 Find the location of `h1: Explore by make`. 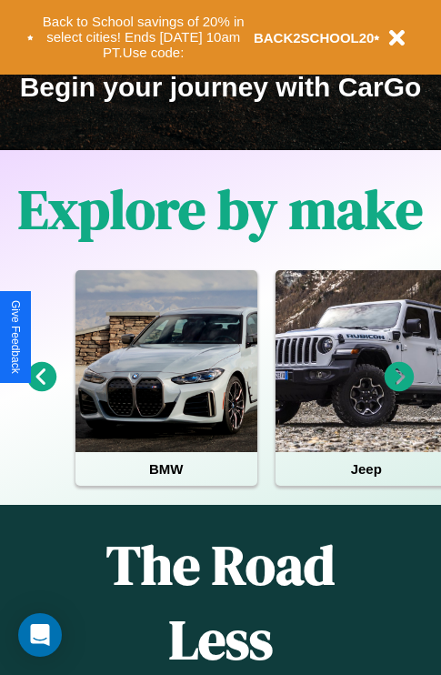

h1: Explore by make is located at coordinates (220, 209).